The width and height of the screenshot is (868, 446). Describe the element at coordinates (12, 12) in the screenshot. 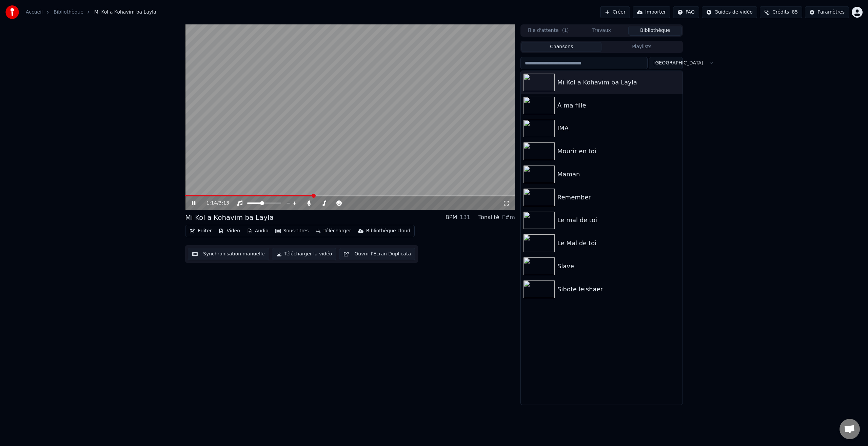

I see `img: youka` at that location.